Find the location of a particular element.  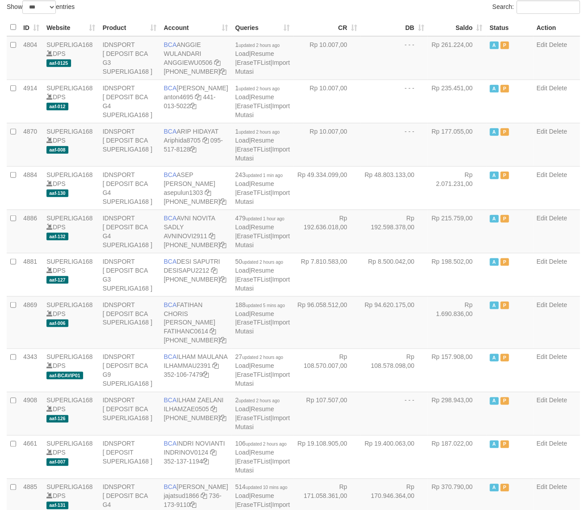

label: Search: is located at coordinates (537, 7).